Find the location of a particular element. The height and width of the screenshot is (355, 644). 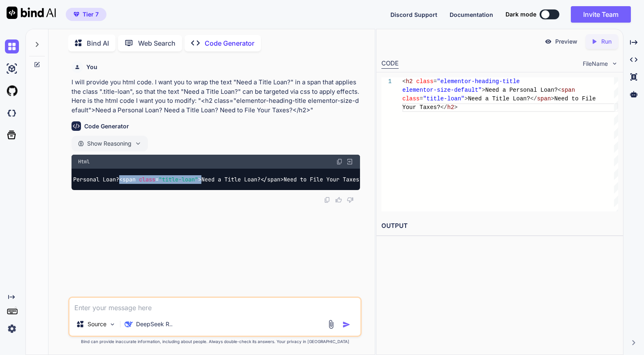

button: premiumTier 7 is located at coordinates (86, 14).